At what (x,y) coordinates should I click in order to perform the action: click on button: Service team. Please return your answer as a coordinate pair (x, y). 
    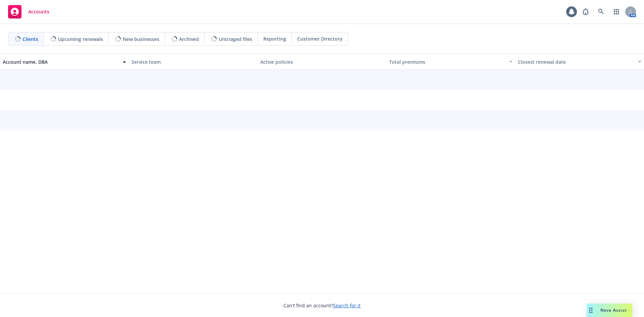
    Looking at the image, I should click on (194, 62).